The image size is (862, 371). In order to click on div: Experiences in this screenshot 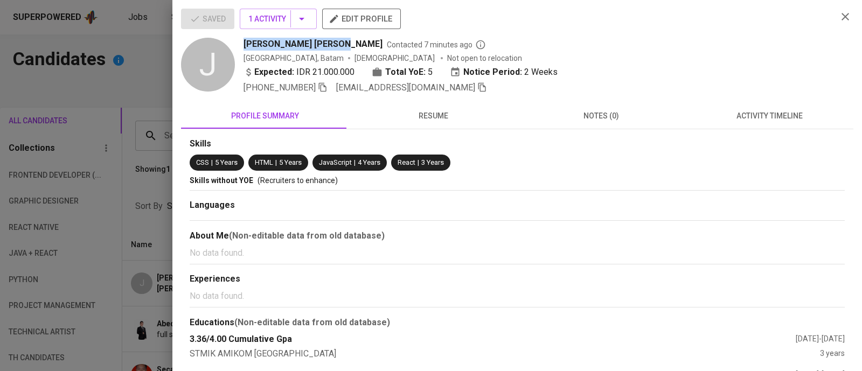, I will do `click(517, 279)`.